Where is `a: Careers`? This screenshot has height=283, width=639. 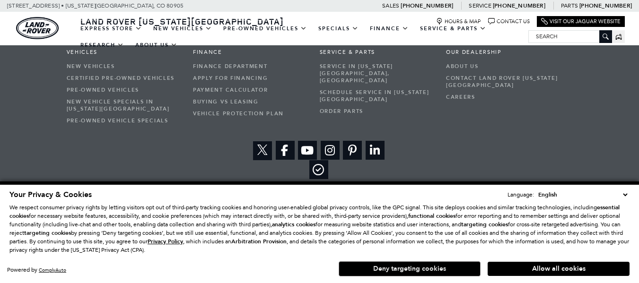
a: Careers is located at coordinates (502, 97).